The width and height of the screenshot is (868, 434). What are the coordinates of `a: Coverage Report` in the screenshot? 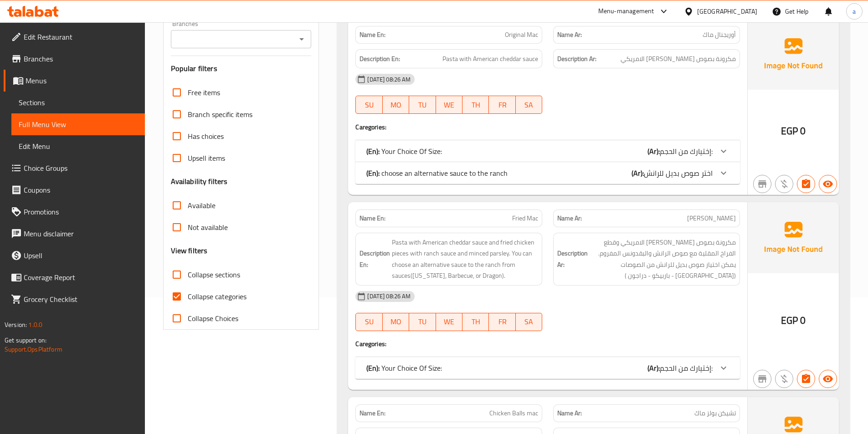 It's located at (74, 277).